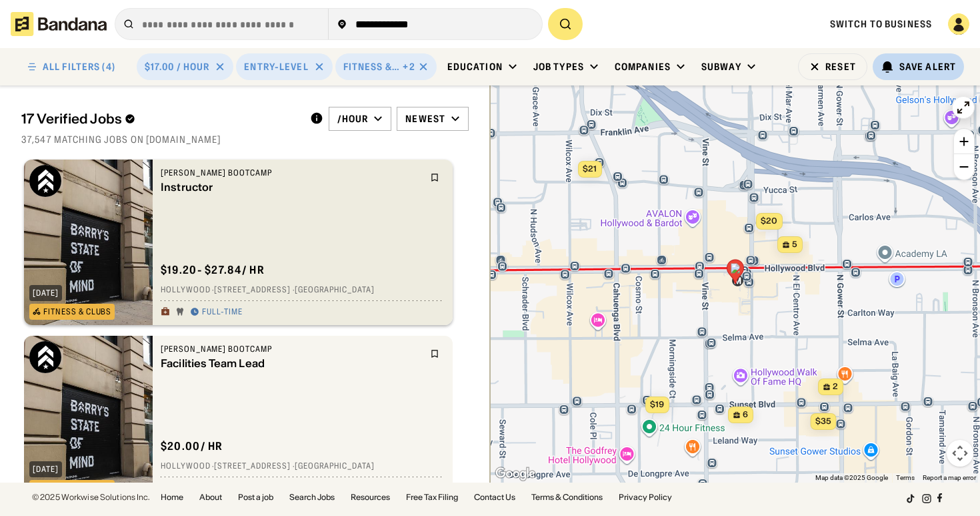 The width and height of the screenshot is (980, 516). Describe the element at coordinates (841, 67) in the screenshot. I see `div: Reset` at that location.